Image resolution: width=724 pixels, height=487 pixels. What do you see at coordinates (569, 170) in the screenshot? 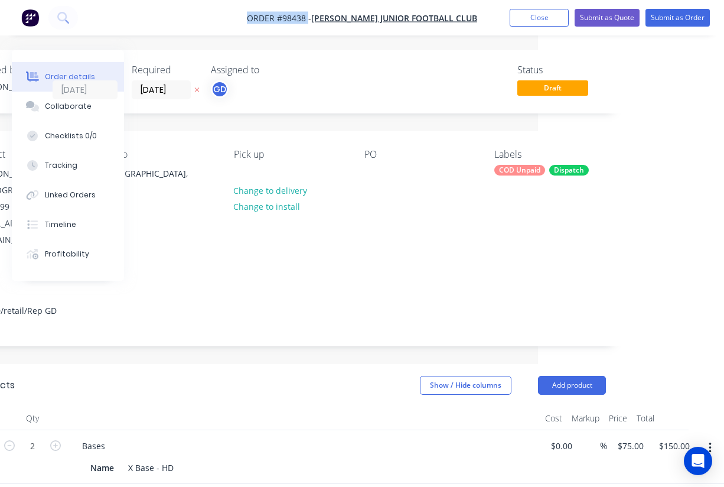
I see `div: Dispatch` at bounding box center [569, 170].